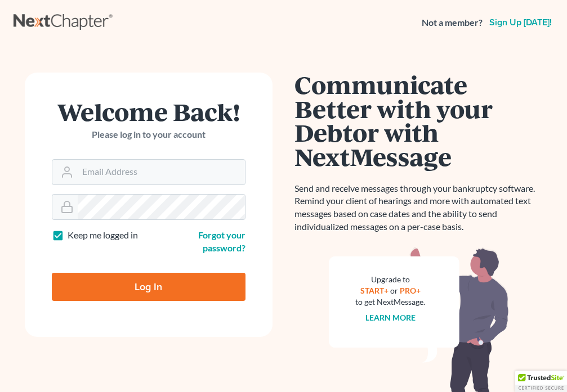 The height and width of the screenshot is (392, 567). I want to click on a: PRO+, so click(410, 290).